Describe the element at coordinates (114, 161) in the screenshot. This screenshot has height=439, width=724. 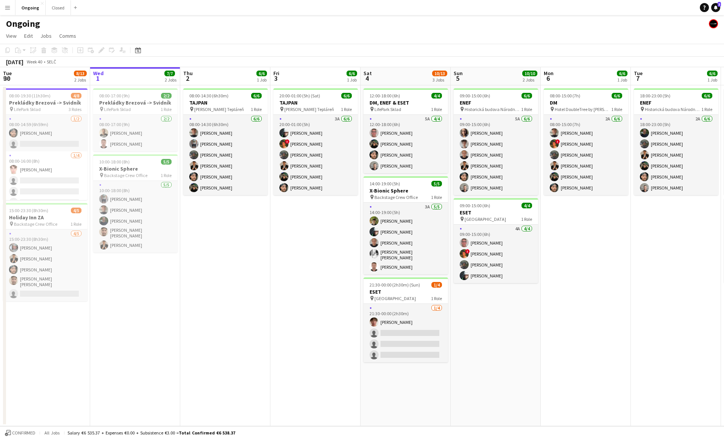
I see `span: 10:00-18:00 (8h)` at that location.